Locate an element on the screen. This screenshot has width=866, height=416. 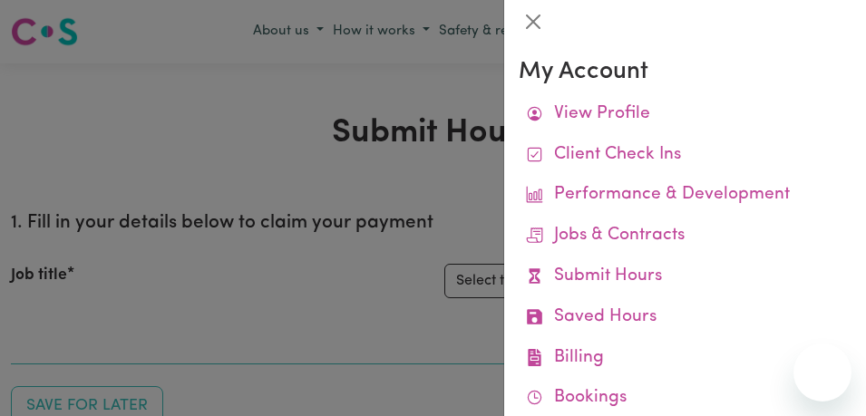
a: View Profile is located at coordinates (685, 114).